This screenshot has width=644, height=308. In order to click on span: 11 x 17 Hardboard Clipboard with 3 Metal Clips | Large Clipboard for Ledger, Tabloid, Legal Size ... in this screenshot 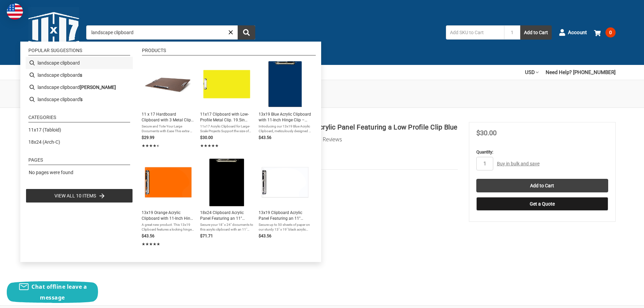, I will do `click(168, 117)`.